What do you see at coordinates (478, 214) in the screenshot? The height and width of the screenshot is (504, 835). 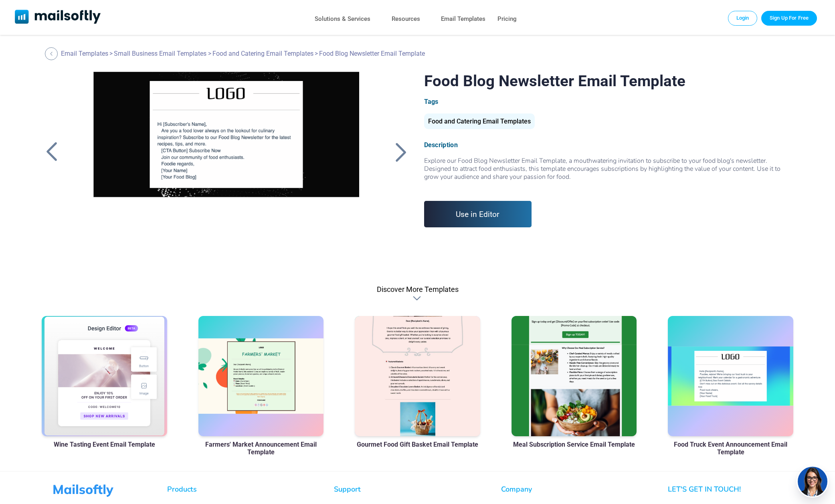 I see `a: Use in Editor` at bounding box center [478, 214].